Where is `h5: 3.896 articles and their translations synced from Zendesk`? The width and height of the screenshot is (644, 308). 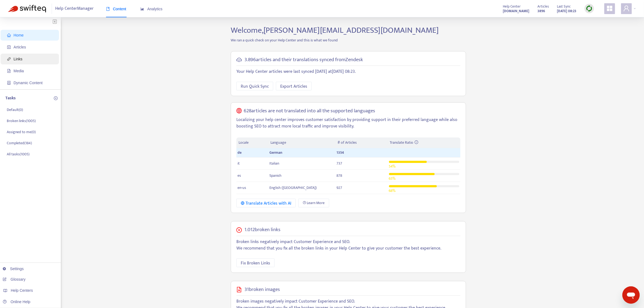
h5: 3.896 articles and their translations synced from Zendesk is located at coordinates (304, 60).